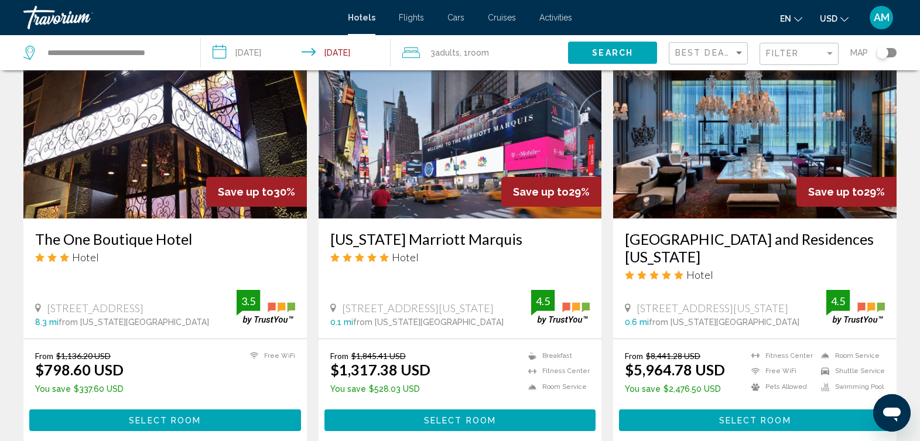 The width and height of the screenshot is (920, 441). Describe the element at coordinates (47, 322) in the screenshot. I see `span: 8.3 mi` at that location.